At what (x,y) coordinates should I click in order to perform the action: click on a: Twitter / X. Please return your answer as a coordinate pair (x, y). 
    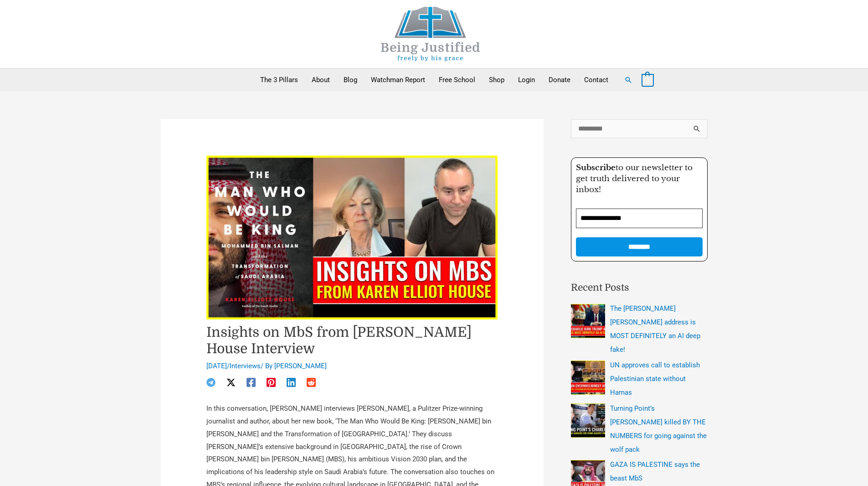
    Looking at the image, I should click on (231, 382).